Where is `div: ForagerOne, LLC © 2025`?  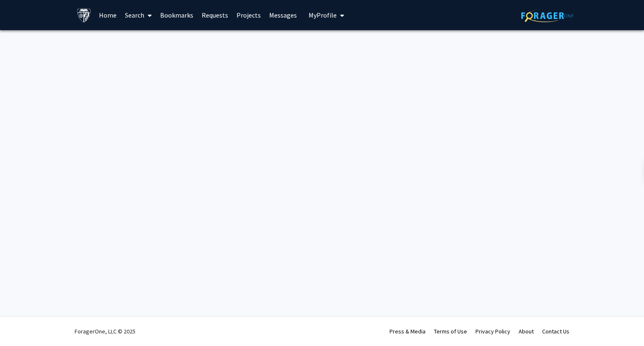 div: ForagerOne, LLC © 2025 is located at coordinates (105, 331).